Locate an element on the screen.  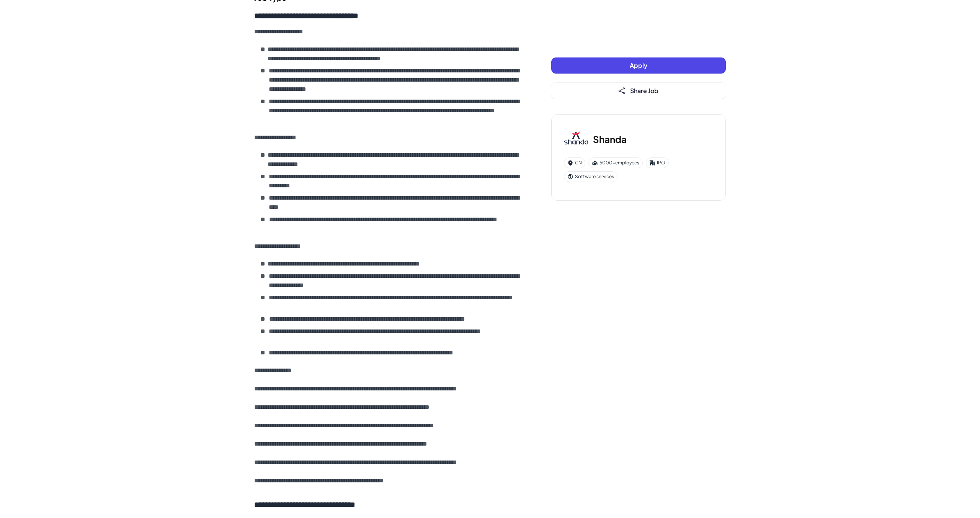
h3: Shanda is located at coordinates (610, 139).